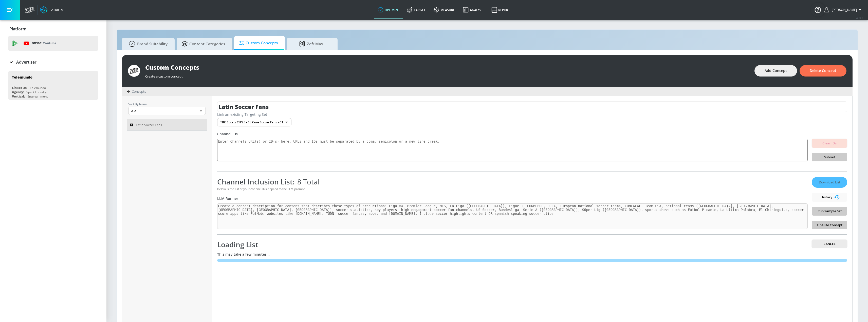  Describe the element at coordinates (44, 43) in the screenshot. I see `p: DV360:` at that location.